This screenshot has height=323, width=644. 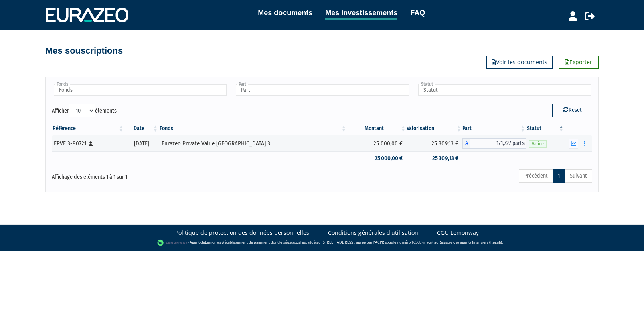 What do you see at coordinates (88, 143) in the screenshot?
I see `div: EPVE 3-80721` at bounding box center [88, 143].